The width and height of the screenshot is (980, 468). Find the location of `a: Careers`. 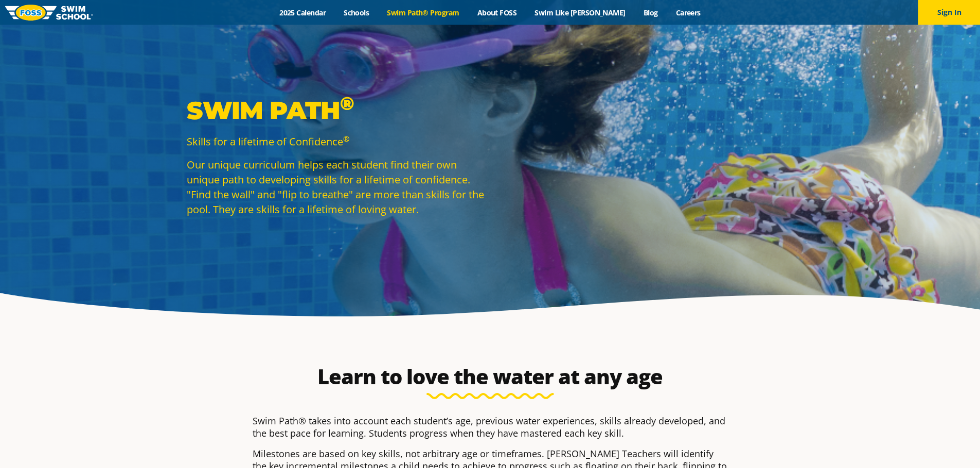

a: Careers is located at coordinates (687, 12).